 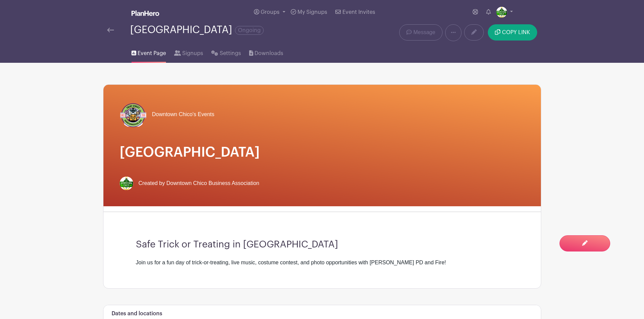 What do you see at coordinates (192, 53) in the screenshot?
I see `span: Signups` at bounding box center [192, 53].